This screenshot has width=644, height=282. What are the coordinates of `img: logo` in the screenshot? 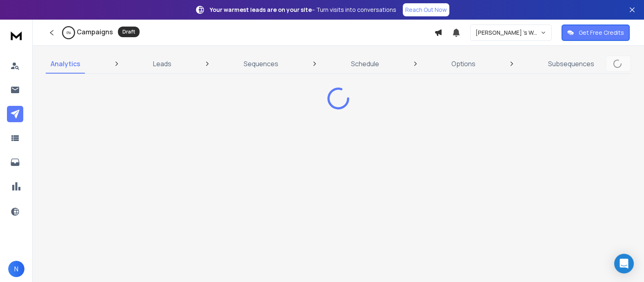 It's located at (16, 35).